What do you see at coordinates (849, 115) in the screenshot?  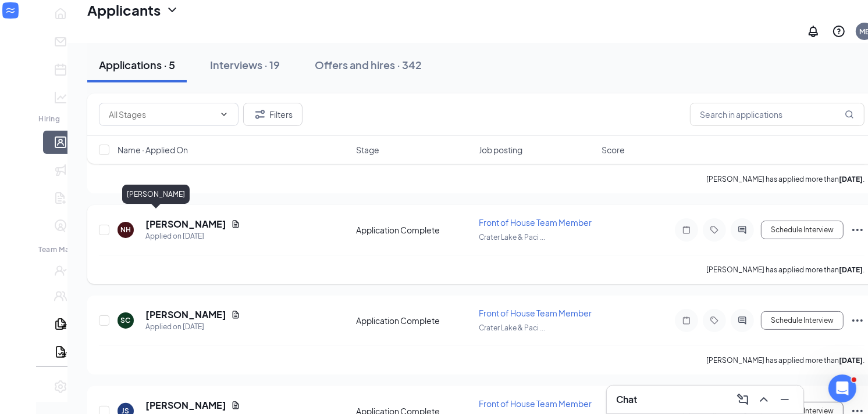 I see `svg: MagnifyingGlass` at bounding box center [849, 115].